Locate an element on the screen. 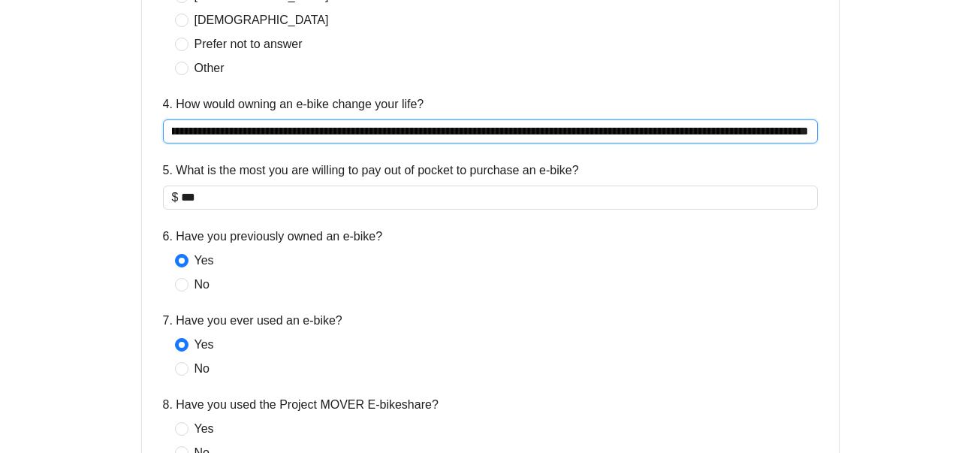 This screenshot has height=453, width=980. span: Prefer not to answer is located at coordinates (248, 45).